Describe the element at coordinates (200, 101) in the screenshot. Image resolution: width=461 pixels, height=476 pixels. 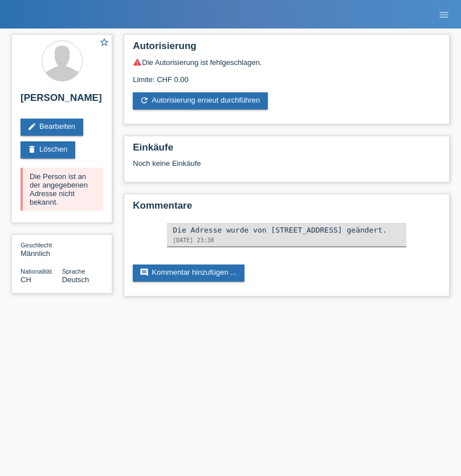
I see `a: refreshAutorisierung erneut durchführen` at that location.